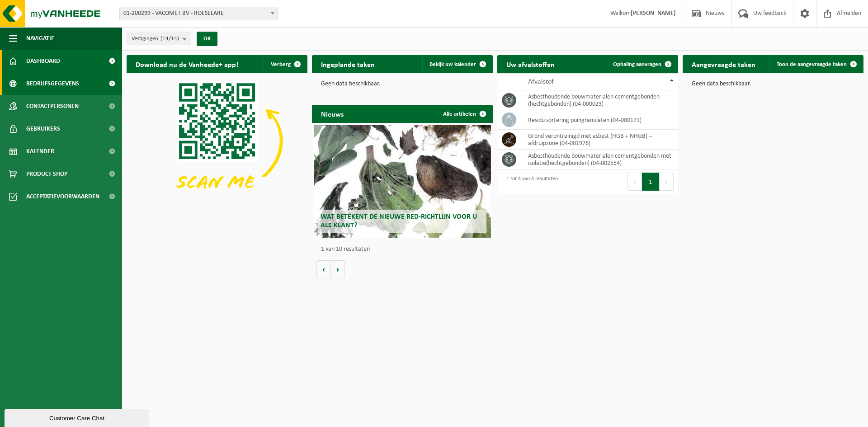  I want to click on button: Vorige, so click(324, 269).